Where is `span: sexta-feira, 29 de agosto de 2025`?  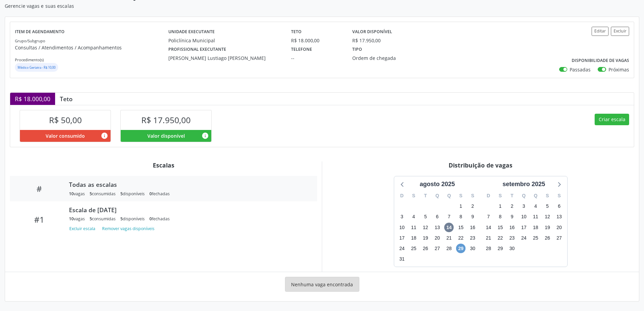 span: sexta-feira, 29 de agosto de 2025 is located at coordinates (461, 248).